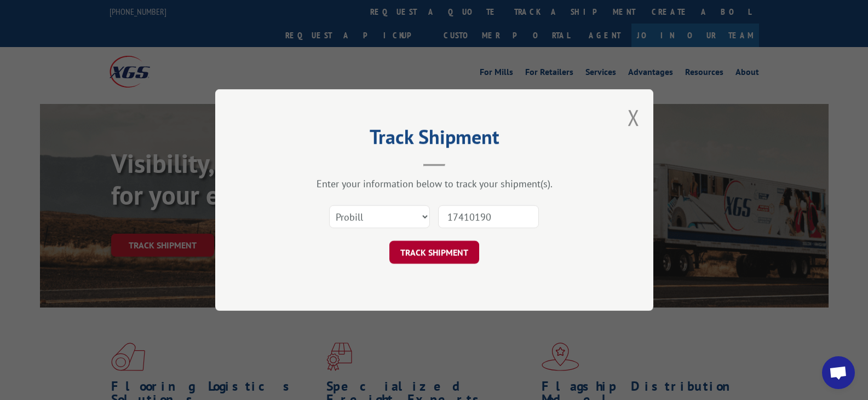 The width and height of the screenshot is (868, 400). What do you see at coordinates (434, 183) in the screenshot?
I see `div: Enter your information below to track your shipment(s).` at bounding box center [434, 183].